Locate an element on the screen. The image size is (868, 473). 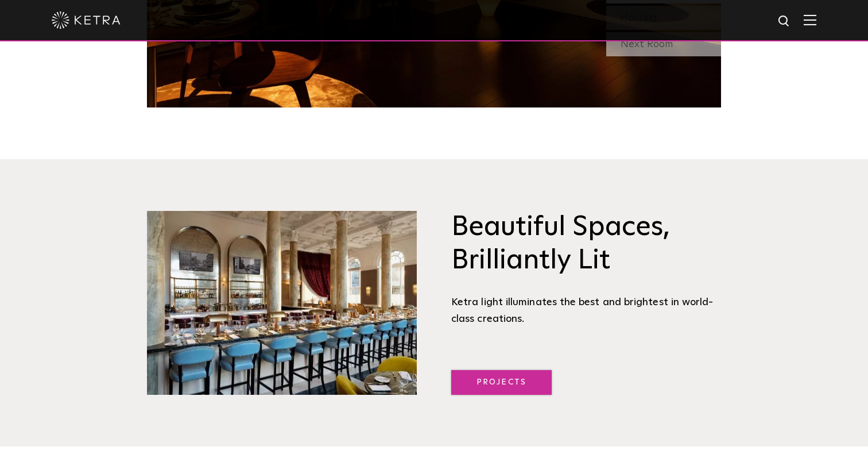
a: Projects is located at coordinates (501, 382).